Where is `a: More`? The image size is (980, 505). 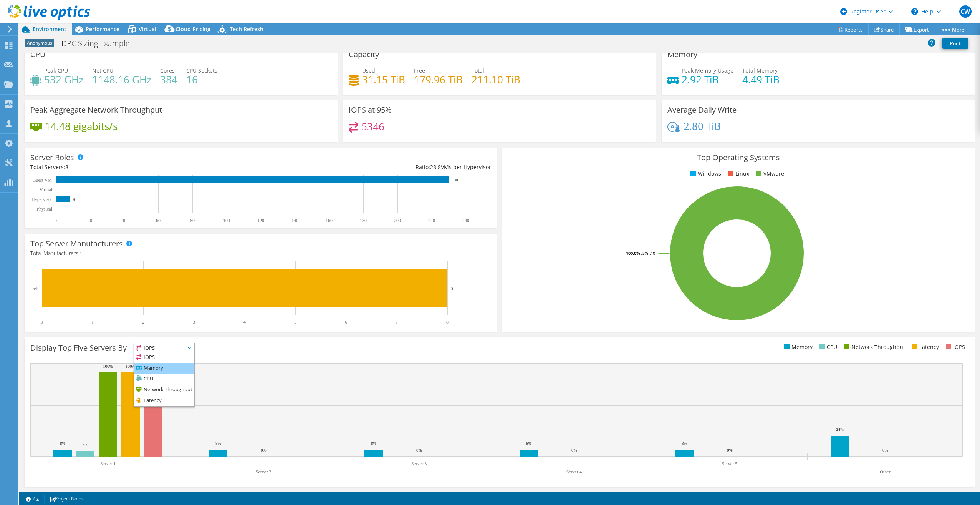
a: More is located at coordinates (953, 29).